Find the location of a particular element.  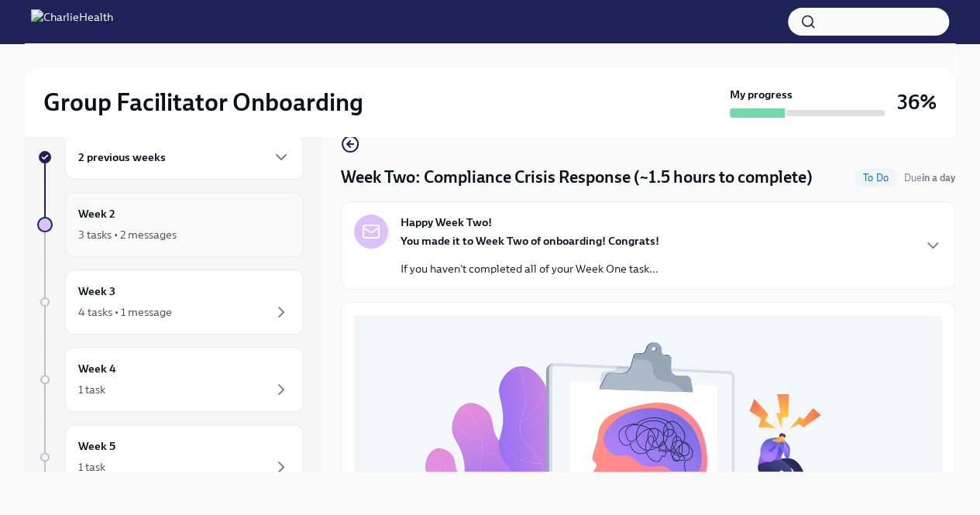

strong: My progress is located at coordinates (761, 94).